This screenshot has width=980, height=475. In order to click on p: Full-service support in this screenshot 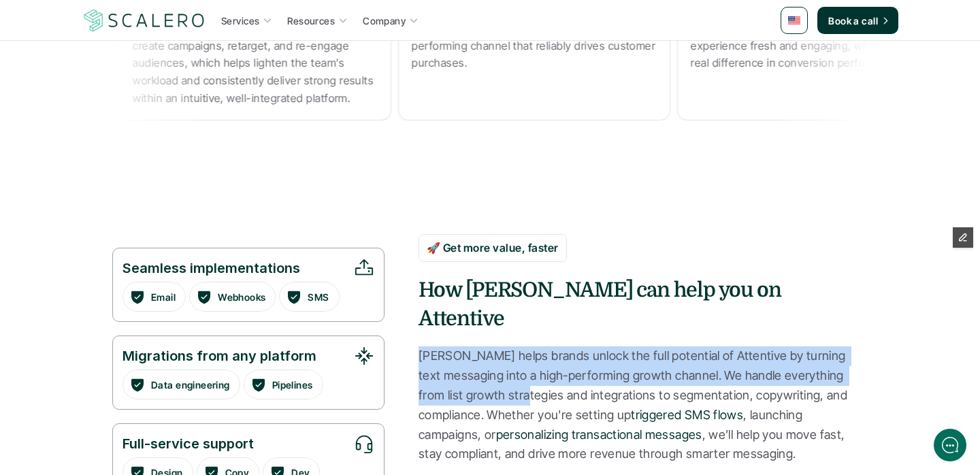, I will do `click(235, 444)`.